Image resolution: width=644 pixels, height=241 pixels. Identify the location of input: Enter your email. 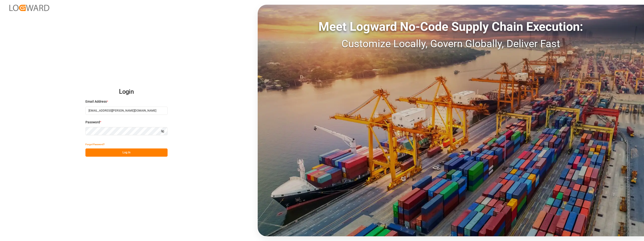
(127, 110).